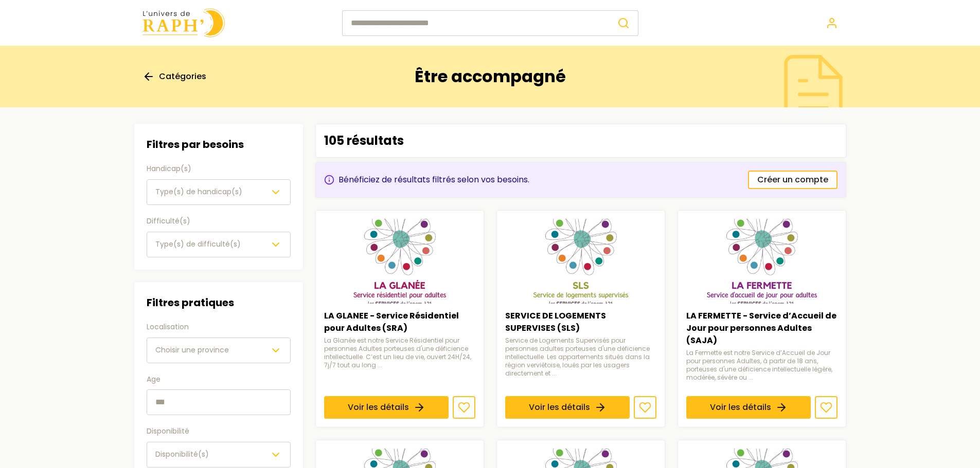 The image size is (980, 468). What do you see at coordinates (182, 455) in the screenshot?
I see `span: Disponibilité(s)` at bounding box center [182, 455].